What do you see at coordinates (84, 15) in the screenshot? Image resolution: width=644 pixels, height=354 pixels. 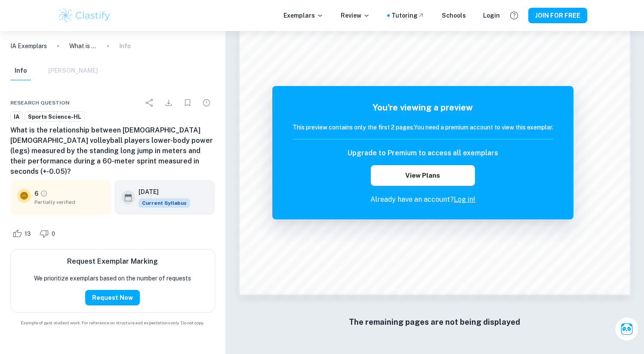 I see `a: Clastify logo` at bounding box center [84, 15].